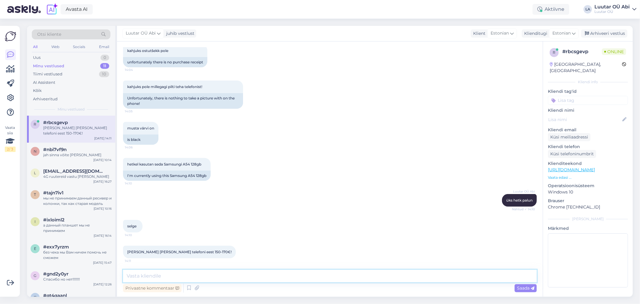  I want to click on span: e, so click(35, 248).